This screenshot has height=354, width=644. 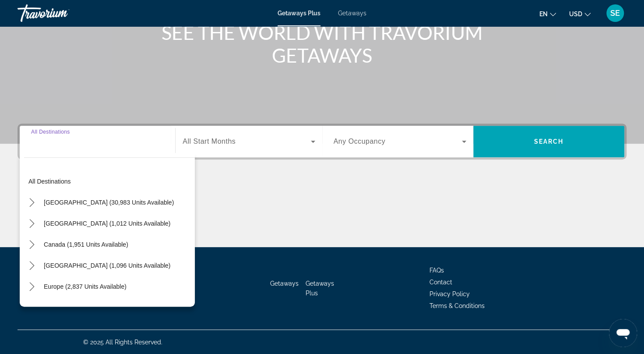 I want to click on span: Any Occupancy, so click(x=359, y=141).